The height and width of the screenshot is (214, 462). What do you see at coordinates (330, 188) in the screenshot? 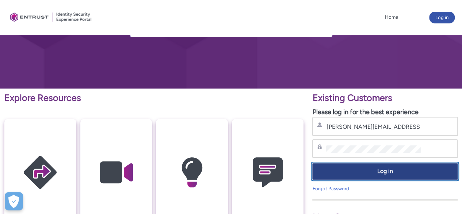
I see `a: Forgot Password` at bounding box center [330, 188].